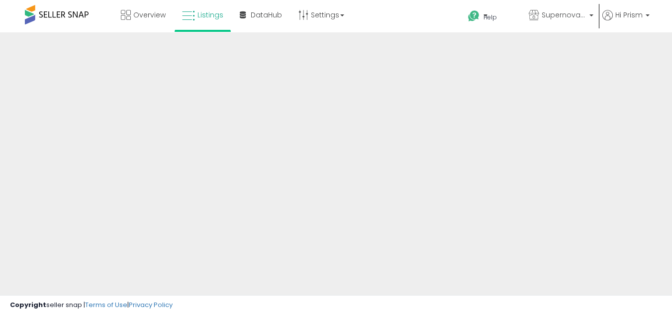  What do you see at coordinates (210, 15) in the screenshot?
I see `span: Listings` at bounding box center [210, 15].